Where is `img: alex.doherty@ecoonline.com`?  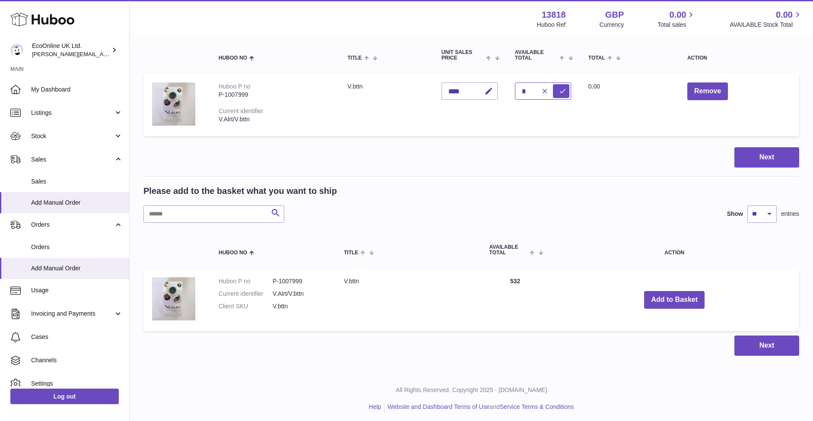
img: alex.doherty@ecoonline.com is located at coordinates (17, 50).